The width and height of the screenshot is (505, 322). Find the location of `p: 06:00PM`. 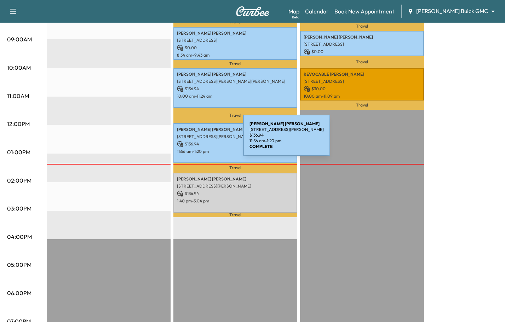

p: 06:00PM is located at coordinates (19, 293).